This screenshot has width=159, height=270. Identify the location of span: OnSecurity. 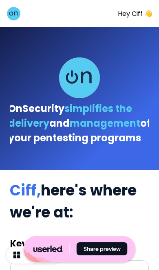
(36, 108).